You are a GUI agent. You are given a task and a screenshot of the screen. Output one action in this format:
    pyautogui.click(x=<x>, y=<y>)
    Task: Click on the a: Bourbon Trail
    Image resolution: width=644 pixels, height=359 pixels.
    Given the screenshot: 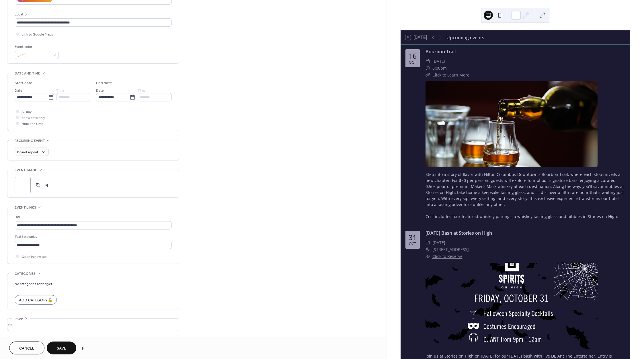 What is the action you would take?
    pyautogui.click(x=440, y=51)
    